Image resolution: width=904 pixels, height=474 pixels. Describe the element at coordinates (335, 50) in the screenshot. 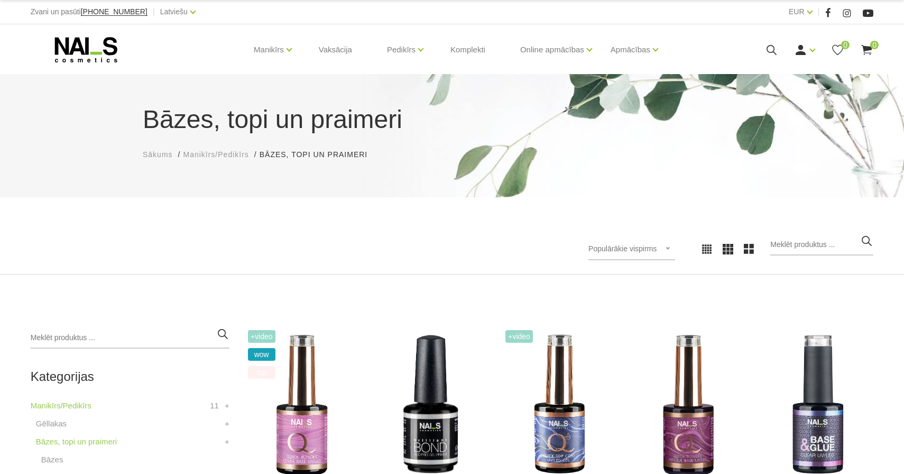

I see `a: Vaksācija` at that location.